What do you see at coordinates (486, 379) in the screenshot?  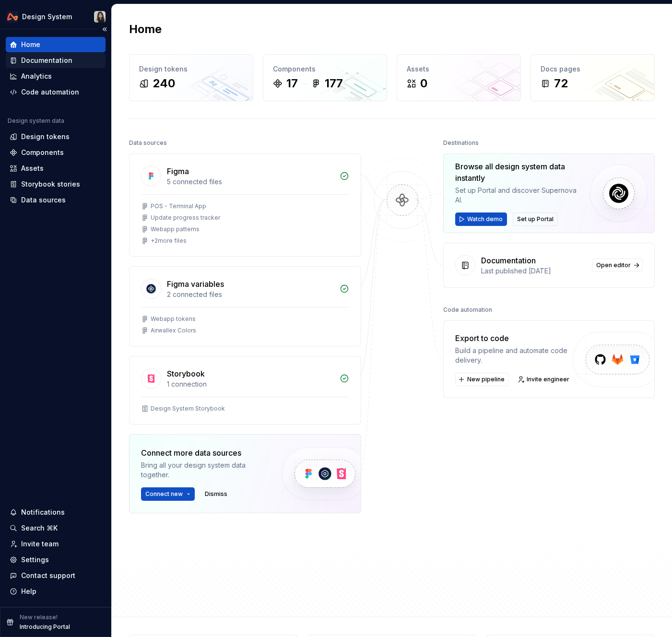 I see `span: New pipeline` at bounding box center [486, 379].